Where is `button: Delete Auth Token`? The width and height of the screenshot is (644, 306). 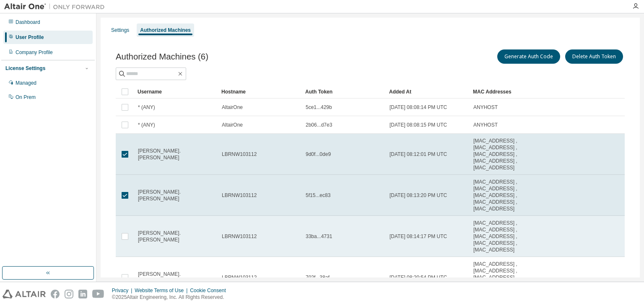
button: Delete Auth Token is located at coordinates (594, 56).